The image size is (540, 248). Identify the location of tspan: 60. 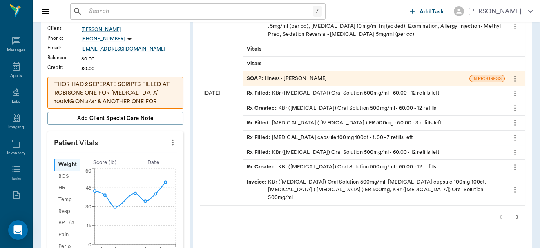
(88, 171).